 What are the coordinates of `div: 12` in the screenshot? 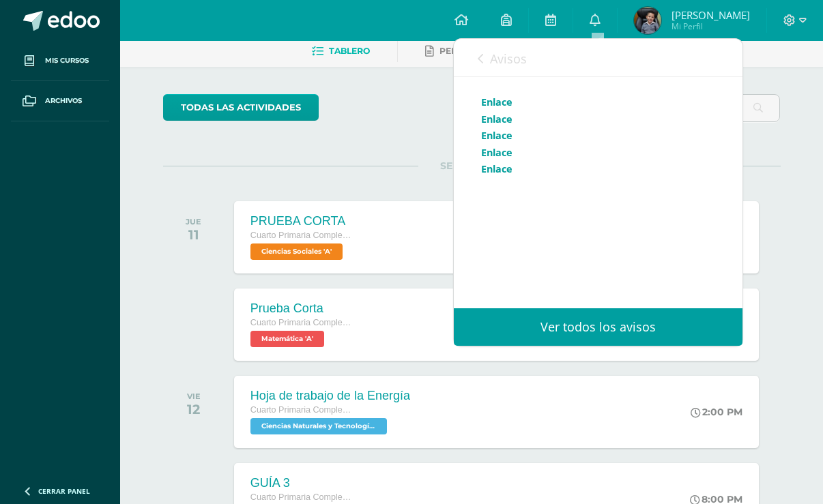 It's located at (194, 409).